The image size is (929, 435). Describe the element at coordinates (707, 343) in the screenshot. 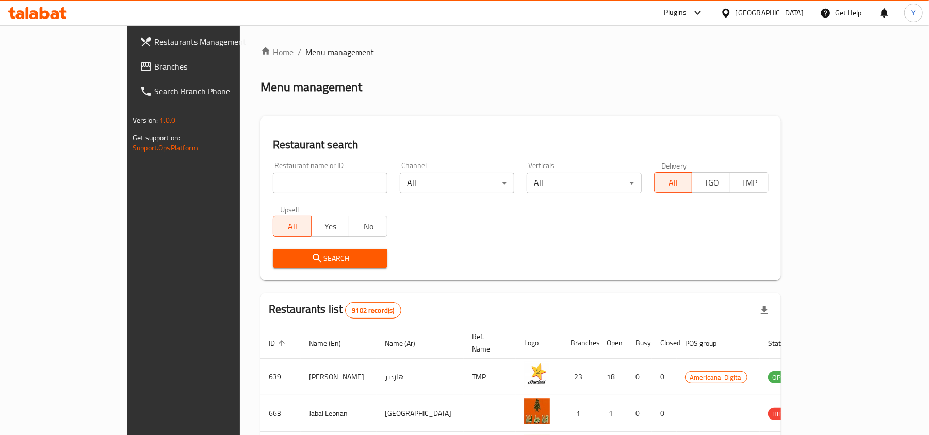

I see `span: POS group` at that location.